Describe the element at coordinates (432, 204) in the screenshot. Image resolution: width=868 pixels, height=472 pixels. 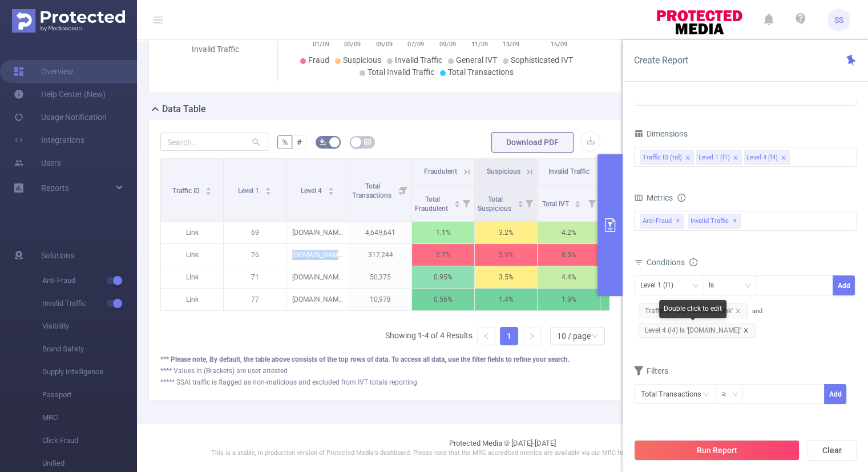
I see `span: Total Fraudulent` at that location.